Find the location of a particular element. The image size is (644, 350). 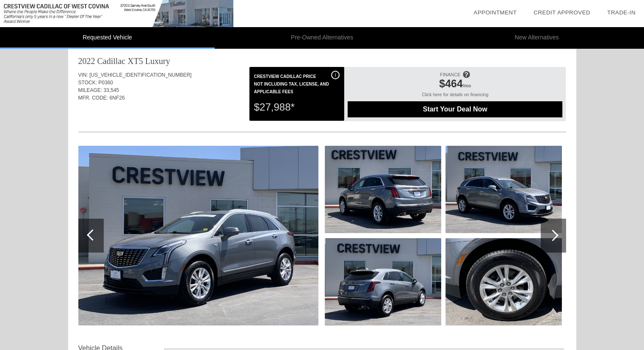

span: P0360 is located at coordinates (105, 82).